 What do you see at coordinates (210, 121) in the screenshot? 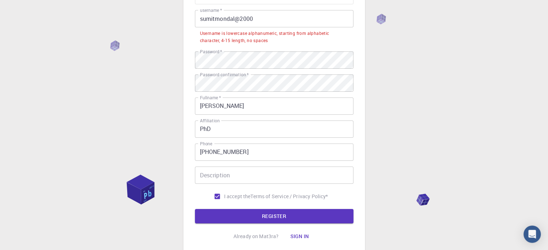
I see `label: Affiliation` at bounding box center [210, 121].